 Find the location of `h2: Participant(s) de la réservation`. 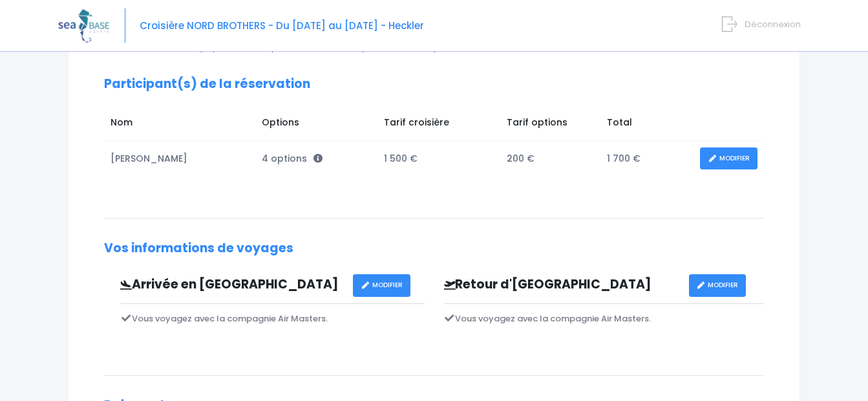

h2: Participant(s) de la réservation is located at coordinates (434, 84).